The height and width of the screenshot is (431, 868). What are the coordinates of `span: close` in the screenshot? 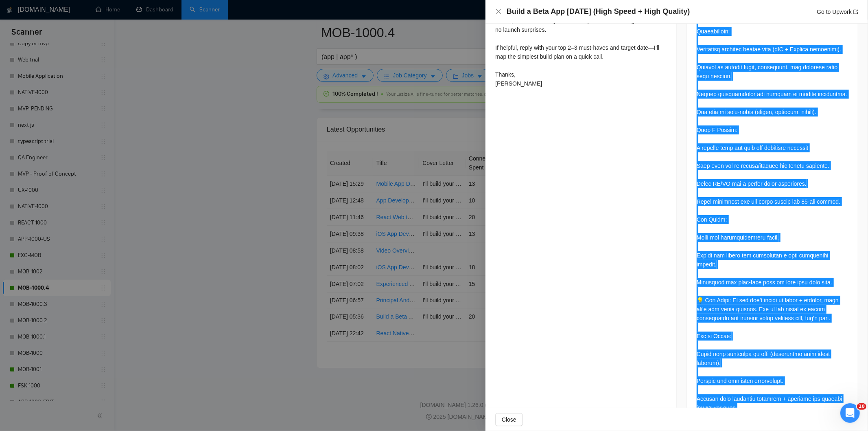 It's located at (499, 12).